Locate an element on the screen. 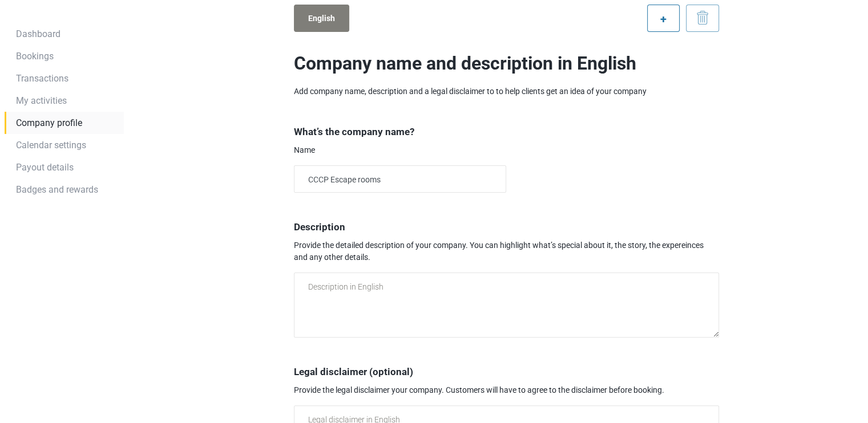  a: Badges and rewards is located at coordinates (64, 190).